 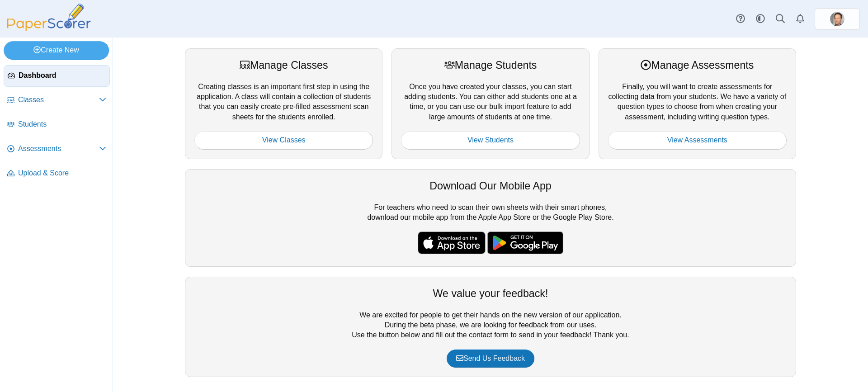 What do you see at coordinates (491, 294) in the screenshot?
I see `div: We value your feedback!` at bounding box center [491, 294].